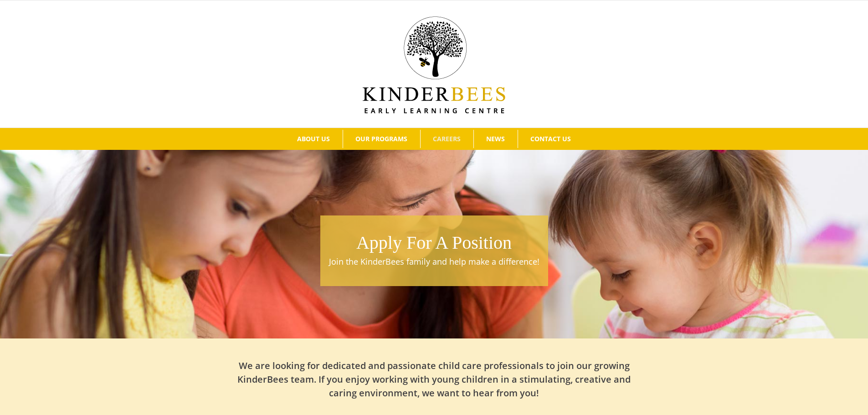 The width and height of the screenshot is (868, 415). What do you see at coordinates (434, 139) in the screenshot?
I see `nav: Main Menu` at bounding box center [434, 139].